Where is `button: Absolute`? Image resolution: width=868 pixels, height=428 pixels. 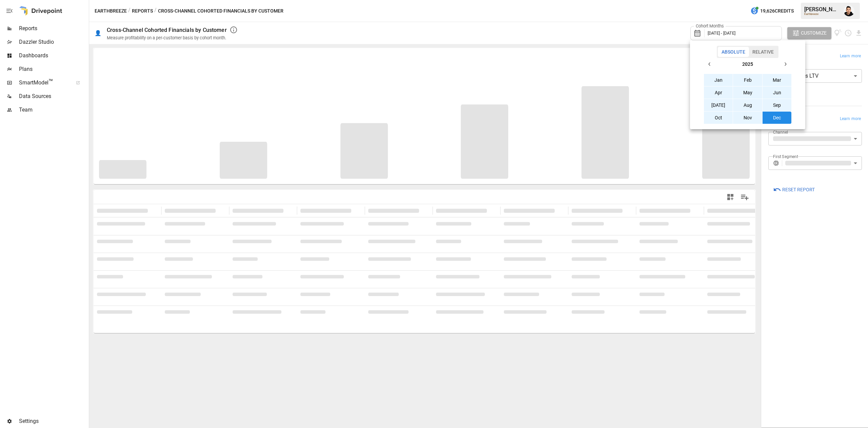 button: Absolute is located at coordinates (734, 52).